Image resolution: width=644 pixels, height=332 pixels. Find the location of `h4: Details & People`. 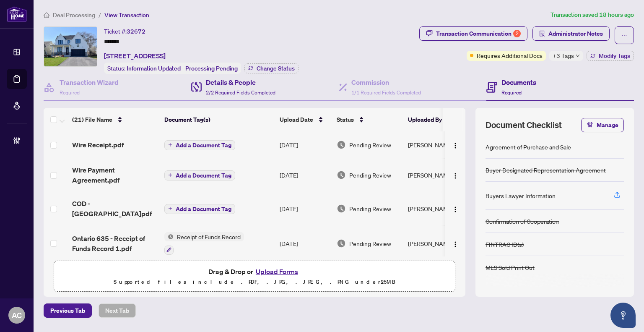

h4: Details & People is located at coordinates (240, 82).